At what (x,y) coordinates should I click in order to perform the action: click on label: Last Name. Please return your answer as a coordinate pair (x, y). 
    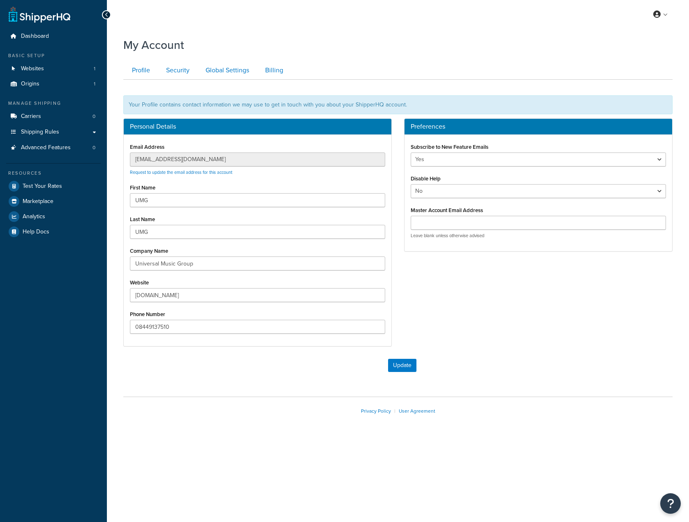
    Looking at the image, I should click on (142, 219).